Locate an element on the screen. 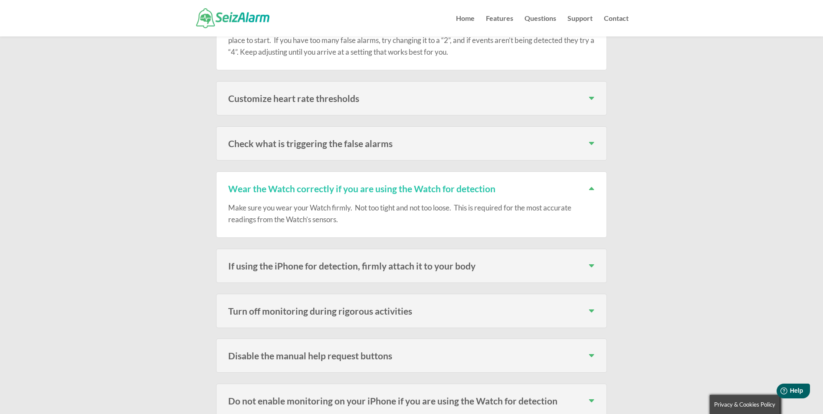  h3: Turn off monitoring during rigorous activities is located at coordinates (411, 311).